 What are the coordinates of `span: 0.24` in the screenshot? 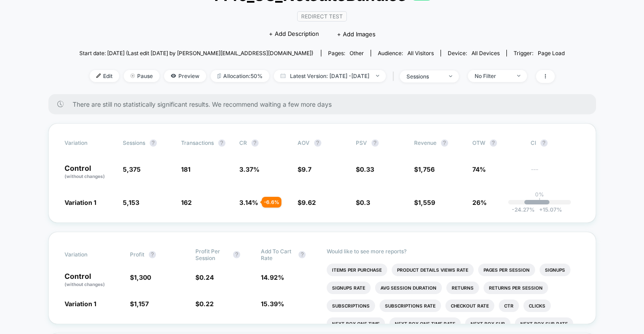 It's located at (207, 277).